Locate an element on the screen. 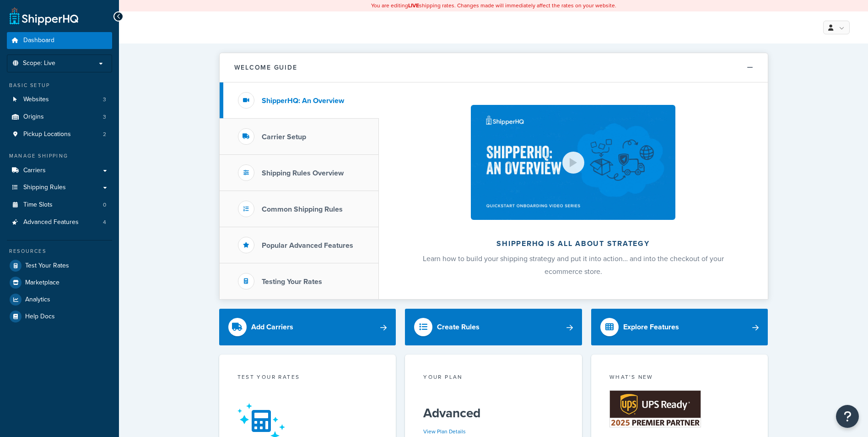 The image size is (868, 437). li: Marketplace is located at coordinates (59, 282).